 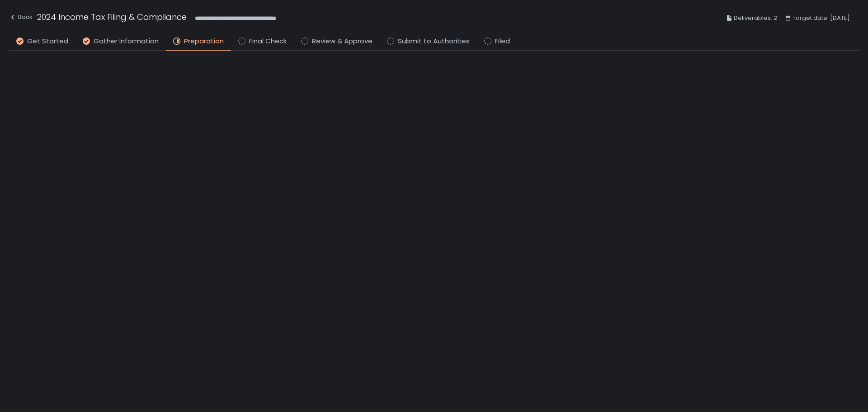 I want to click on span: Submit to Authorities, so click(x=434, y=41).